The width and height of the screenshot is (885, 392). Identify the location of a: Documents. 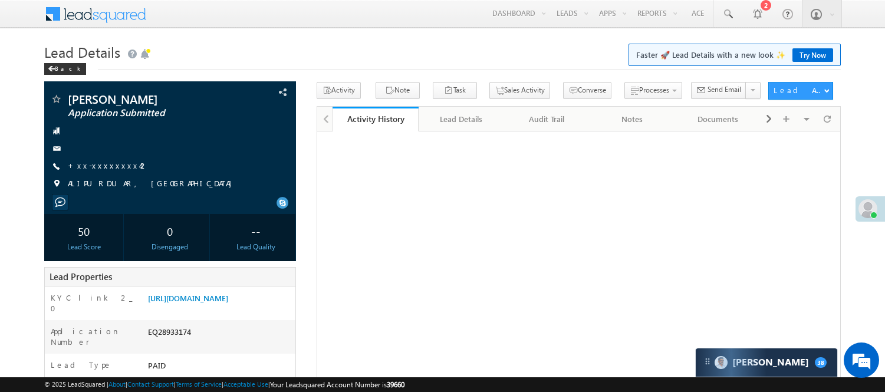
(718, 119).